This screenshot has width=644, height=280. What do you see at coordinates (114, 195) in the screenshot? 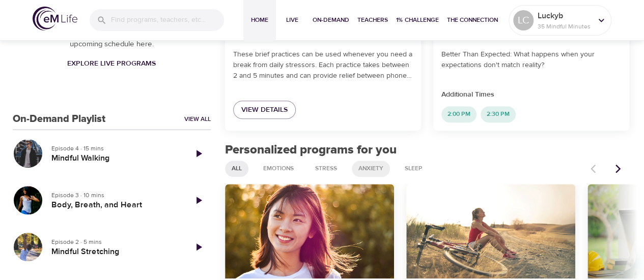
I see `p: Episode 3 · 10 mins` at bounding box center [114, 195].